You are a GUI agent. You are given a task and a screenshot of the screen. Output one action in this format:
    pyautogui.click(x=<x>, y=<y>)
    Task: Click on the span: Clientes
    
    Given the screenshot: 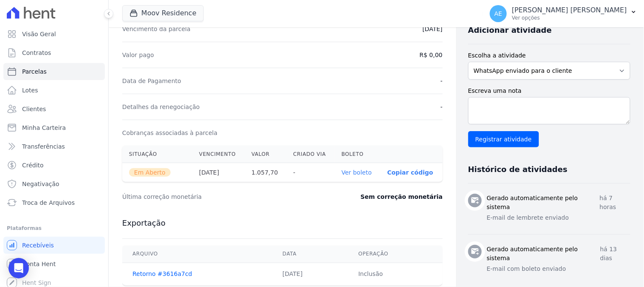 What is the action you would take?
    pyautogui.click(x=34, y=109)
    